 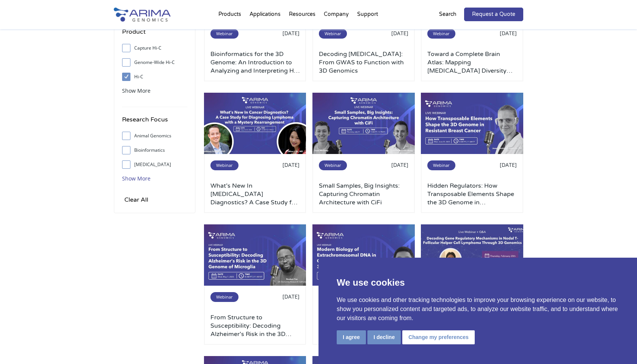 What do you see at coordinates (136, 200) in the screenshot?
I see `input: Clear All` at bounding box center [136, 200].